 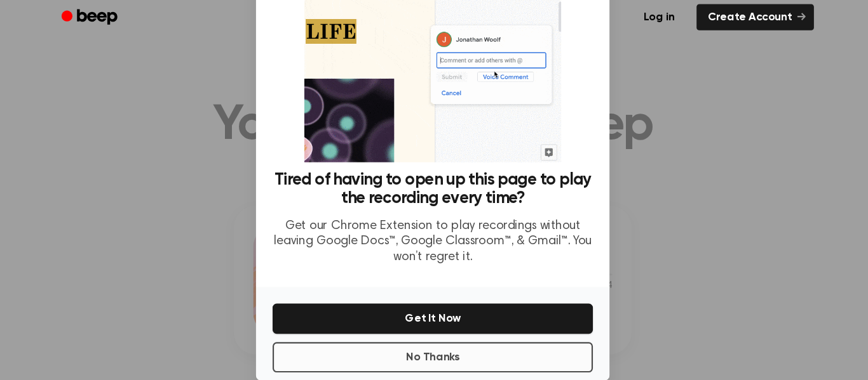 What do you see at coordinates (434, 184) in the screenshot?
I see `h3: Tired of having to open up this page to play the recording every time?` at bounding box center [434, 184].